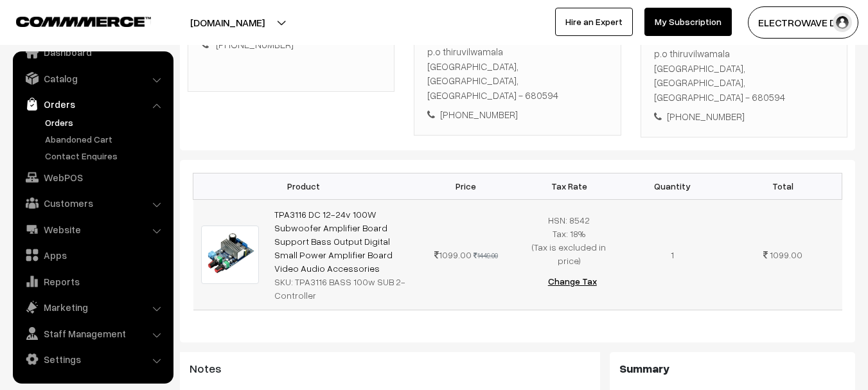 This screenshot has height=390, width=868. Describe the element at coordinates (333, 241) in the screenshot. I see `a: TPA3116 DC 12-24v 100W Subwoofer Amplifier Board Support Bass Output Digital Small Power Amplifie...` at that location.